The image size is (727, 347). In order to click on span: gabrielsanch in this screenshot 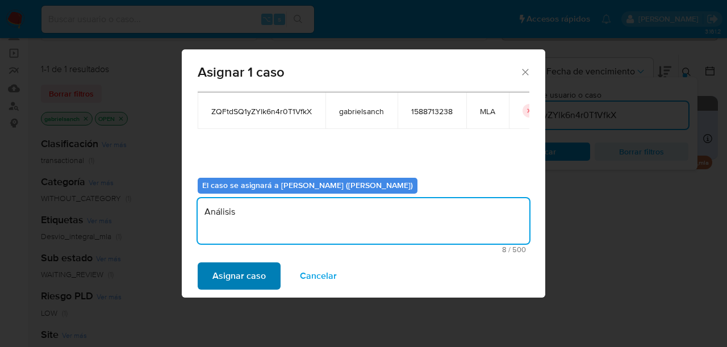, I will do `click(361, 111)`.